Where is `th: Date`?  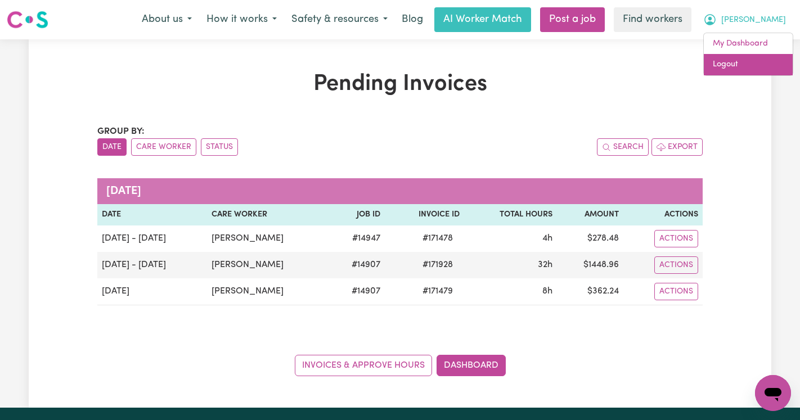
th: Date is located at coordinates (152, 215).